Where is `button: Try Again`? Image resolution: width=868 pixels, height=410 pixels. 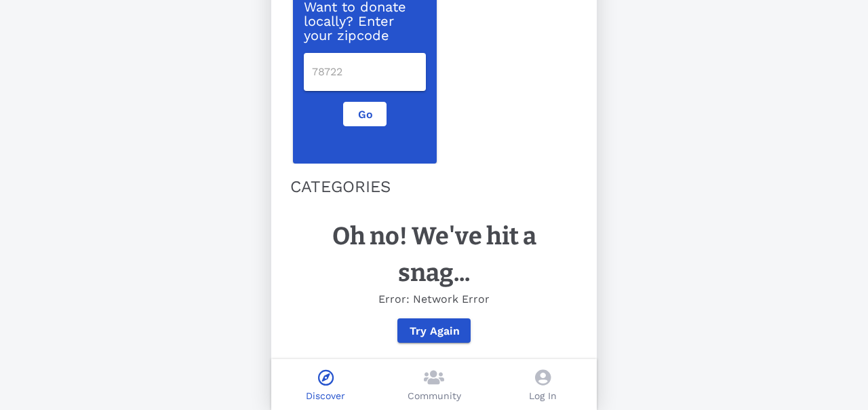
button: Try Again is located at coordinates (433, 331).